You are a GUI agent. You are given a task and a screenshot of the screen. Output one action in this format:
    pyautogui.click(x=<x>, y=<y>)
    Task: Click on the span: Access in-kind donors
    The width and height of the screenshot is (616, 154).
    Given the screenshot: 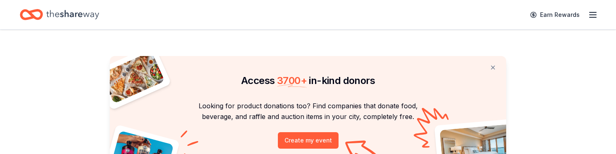 What is the action you would take?
    pyautogui.click(x=308, y=80)
    